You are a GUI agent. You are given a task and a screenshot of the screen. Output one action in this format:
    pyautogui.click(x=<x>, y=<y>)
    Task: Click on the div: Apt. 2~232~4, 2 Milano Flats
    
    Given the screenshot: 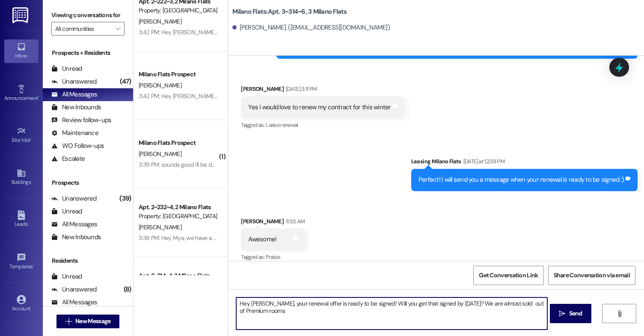 What is the action you would take?
    pyautogui.click(x=178, y=207)
    